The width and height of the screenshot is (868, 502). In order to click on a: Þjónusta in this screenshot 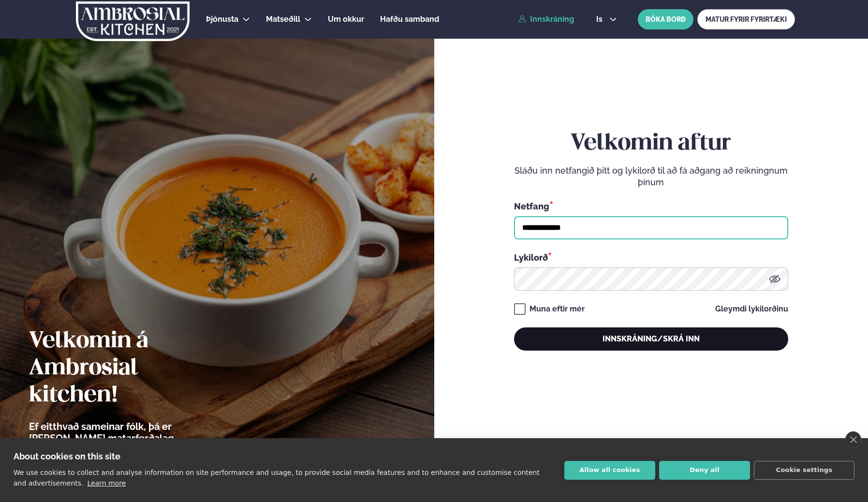, I will do `click(222, 20)`.